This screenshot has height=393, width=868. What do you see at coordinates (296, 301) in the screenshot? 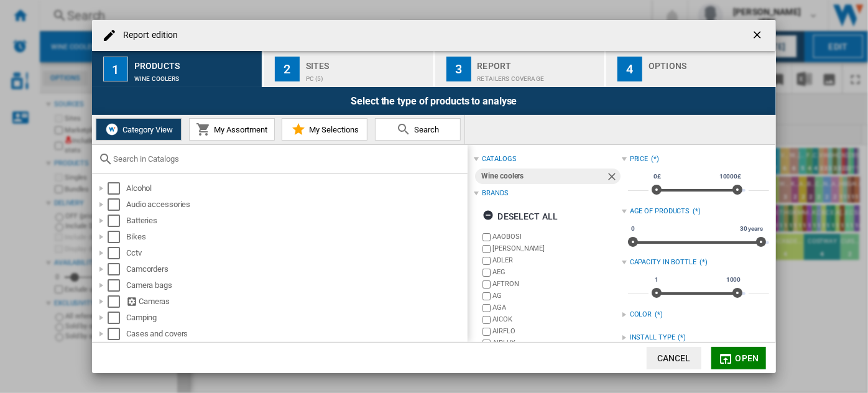
I see `div: Cameras` at bounding box center [296, 301].